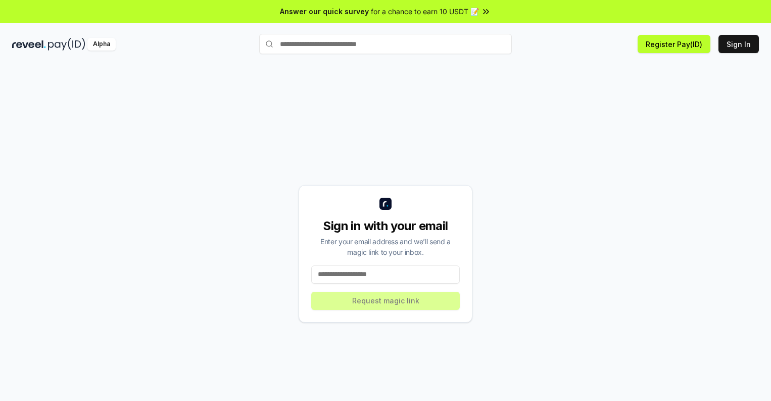 Image resolution: width=771 pixels, height=401 pixels. Describe the element at coordinates (739, 44) in the screenshot. I see `button: Sign In` at that location.